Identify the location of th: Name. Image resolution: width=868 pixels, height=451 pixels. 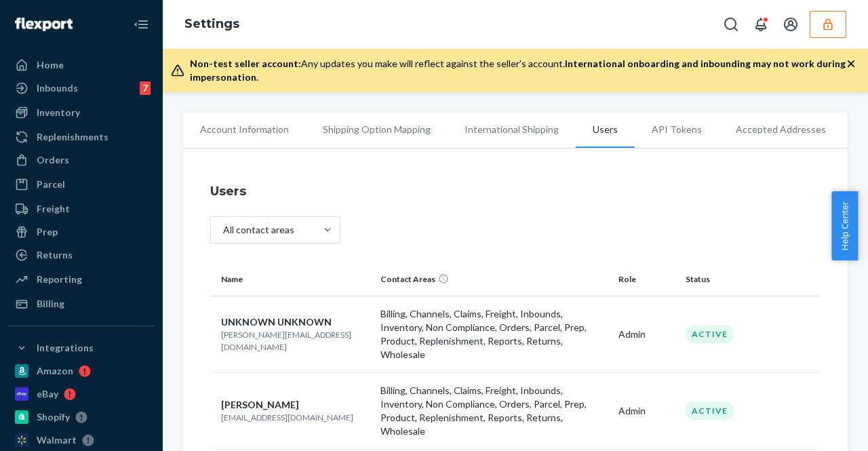
(292, 279).